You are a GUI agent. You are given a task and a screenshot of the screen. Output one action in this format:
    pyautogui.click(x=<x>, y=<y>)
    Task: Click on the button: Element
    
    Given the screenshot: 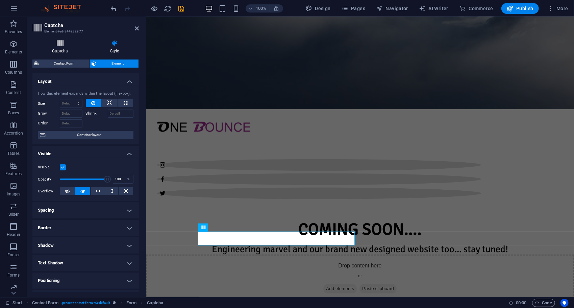 What is the action you would take?
    pyautogui.click(x=114, y=64)
    